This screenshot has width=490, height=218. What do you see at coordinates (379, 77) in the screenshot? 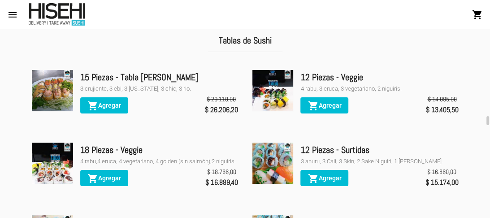
I see `div: 12 Piezas - Veggie` at bounding box center [379, 77].